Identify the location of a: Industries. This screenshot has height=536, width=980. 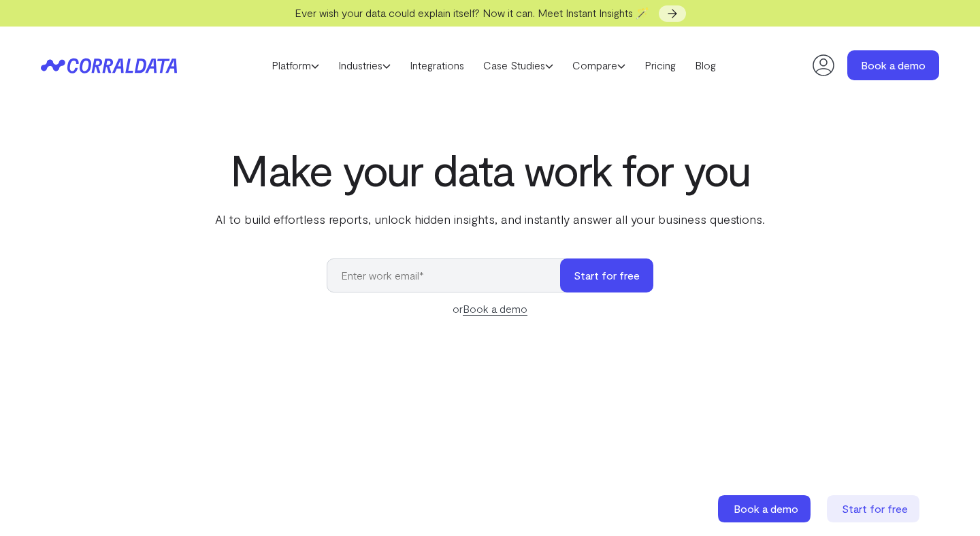
(364, 65).